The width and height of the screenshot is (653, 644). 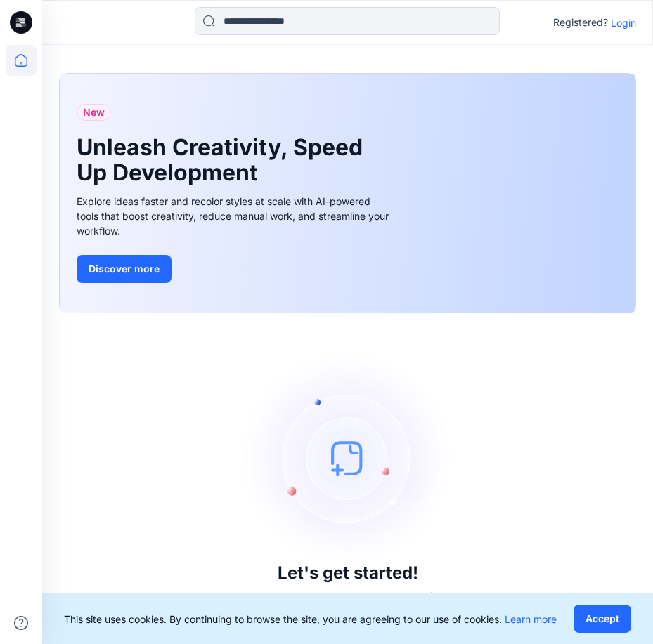 What do you see at coordinates (124, 269) in the screenshot?
I see `button: Discover more` at bounding box center [124, 269].